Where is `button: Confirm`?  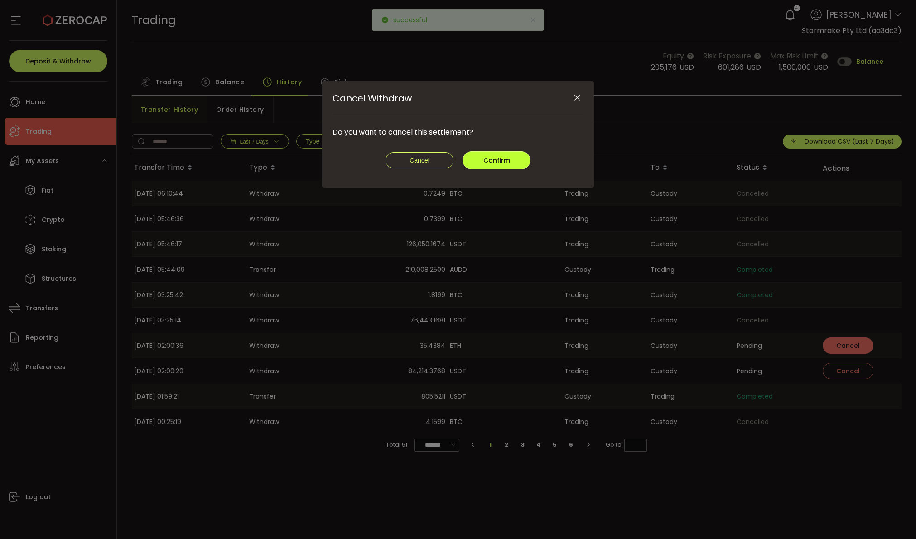
button: Confirm is located at coordinates (497, 160).